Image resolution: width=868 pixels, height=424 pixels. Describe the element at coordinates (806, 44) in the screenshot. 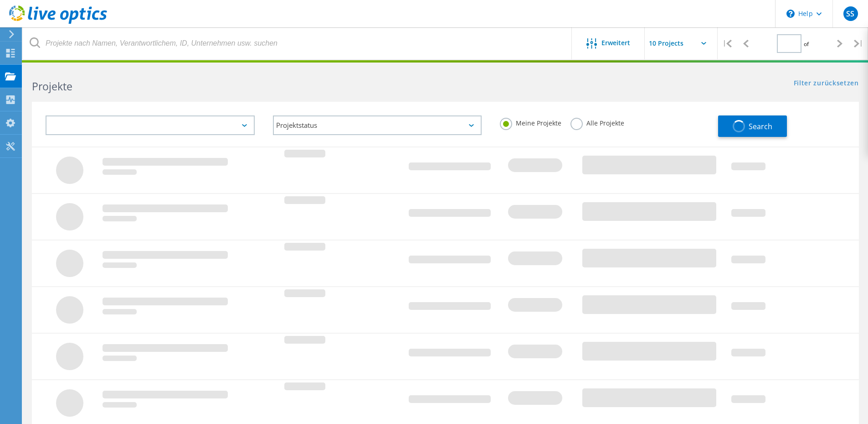

I see `span: of` at that location.